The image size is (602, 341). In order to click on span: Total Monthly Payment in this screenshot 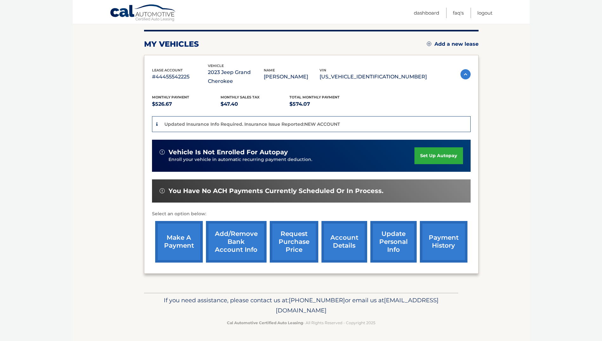, I will do `click(314, 97)`.